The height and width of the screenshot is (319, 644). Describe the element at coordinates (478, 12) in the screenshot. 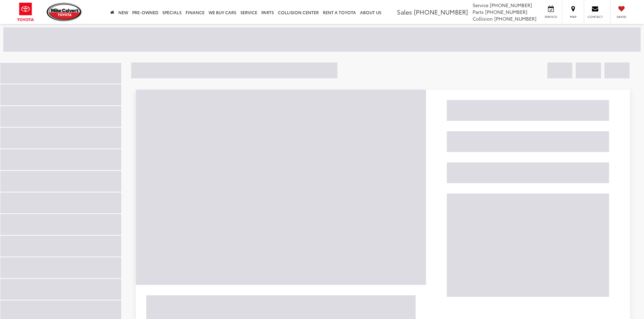

I see `span: Parts` at that location.